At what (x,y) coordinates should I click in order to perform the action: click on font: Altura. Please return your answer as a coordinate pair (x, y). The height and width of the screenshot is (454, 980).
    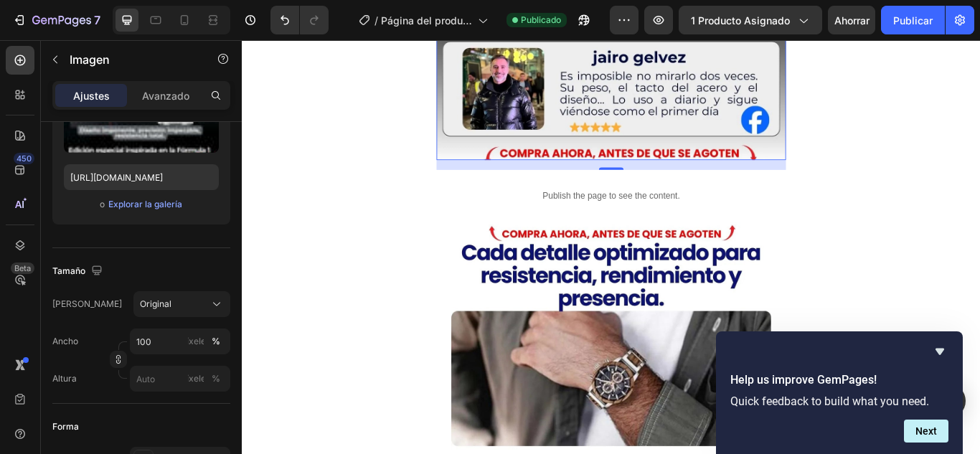
    Looking at the image, I should click on (65, 378).